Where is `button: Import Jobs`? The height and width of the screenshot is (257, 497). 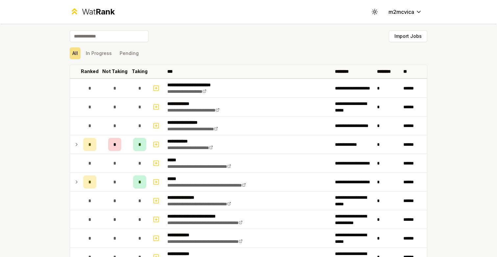 button: Import Jobs is located at coordinates (408, 36).